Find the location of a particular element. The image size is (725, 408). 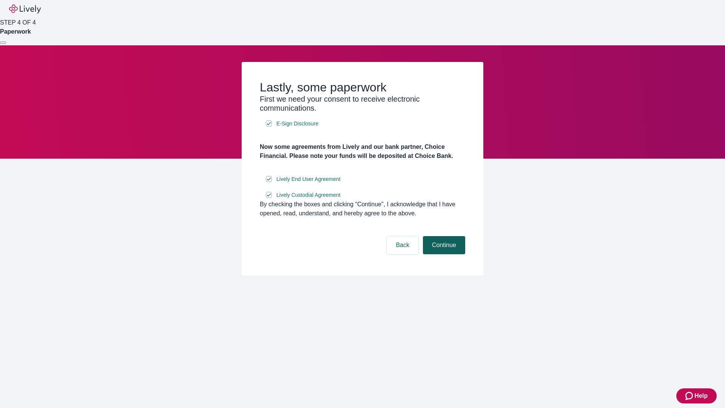

h3: First we need your consent to receive electronic communications. is located at coordinates (362, 103).